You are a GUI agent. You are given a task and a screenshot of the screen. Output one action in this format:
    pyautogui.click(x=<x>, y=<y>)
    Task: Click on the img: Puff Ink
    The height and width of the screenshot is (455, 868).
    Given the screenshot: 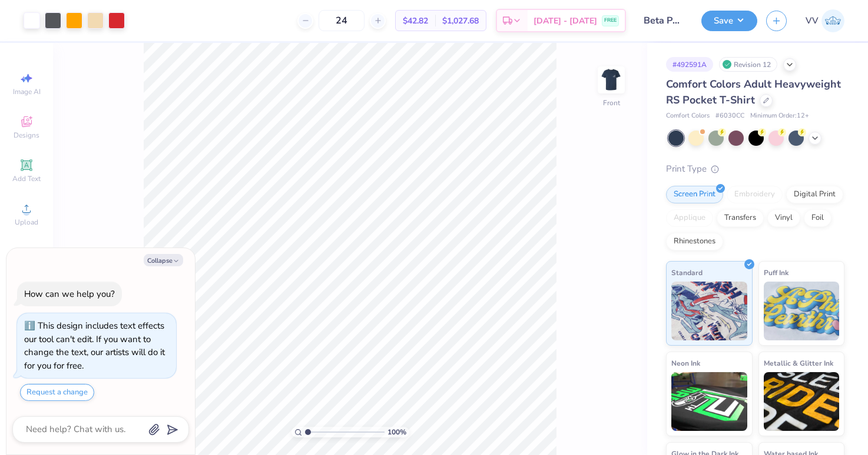 What is the action you would take?
    pyautogui.click(x=801, y=311)
    